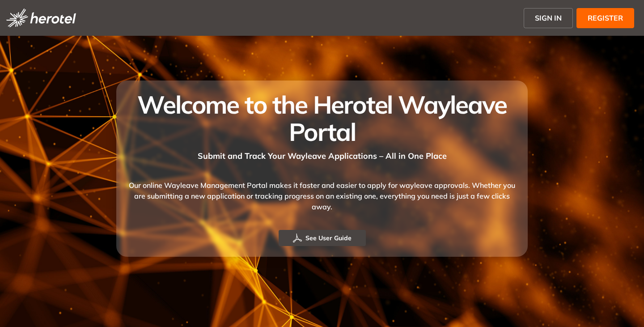  I want to click on span: Welcome to the Herotel Wayleave Portal, so click(322, 118).